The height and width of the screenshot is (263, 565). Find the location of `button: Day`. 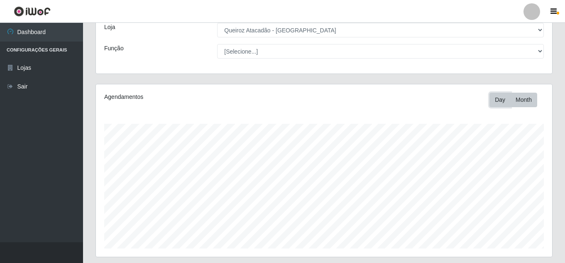

button: Day is located at coordinates (500, 100).